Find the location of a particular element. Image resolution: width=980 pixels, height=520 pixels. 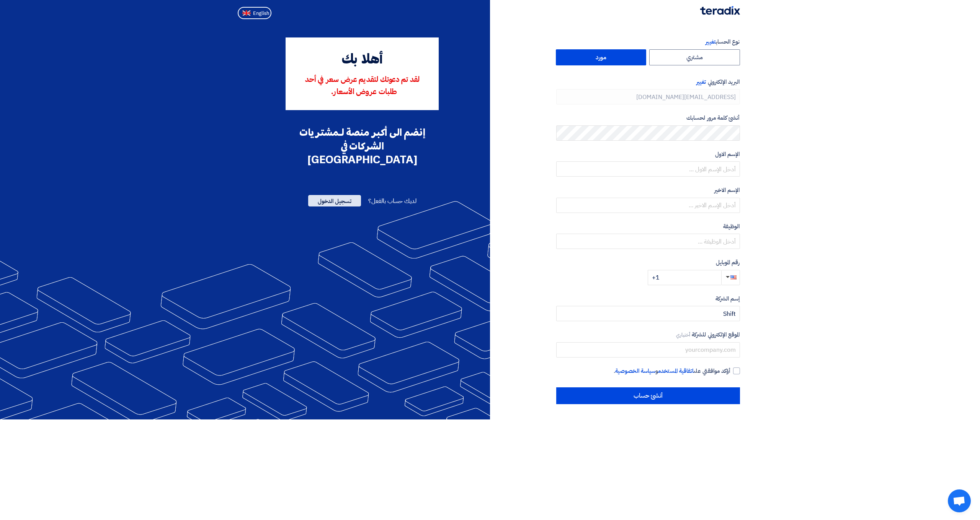

label: البريد الإلكتروني is located at coordinates (648, 82).